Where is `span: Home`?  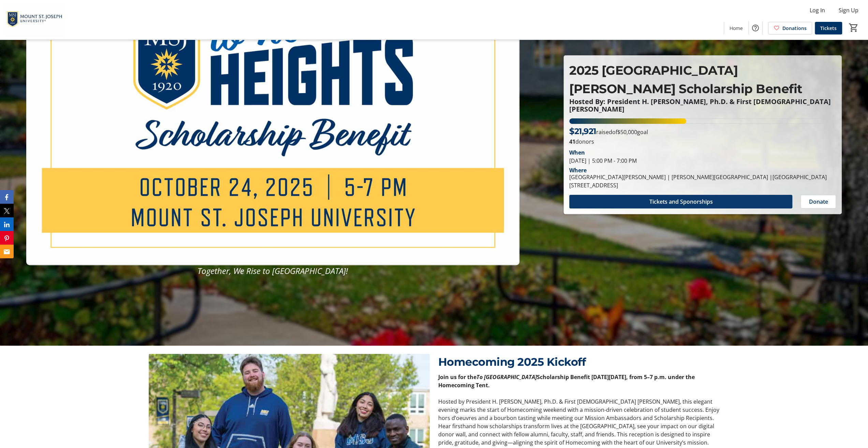
span: Home is located at coordinates (736, 28).